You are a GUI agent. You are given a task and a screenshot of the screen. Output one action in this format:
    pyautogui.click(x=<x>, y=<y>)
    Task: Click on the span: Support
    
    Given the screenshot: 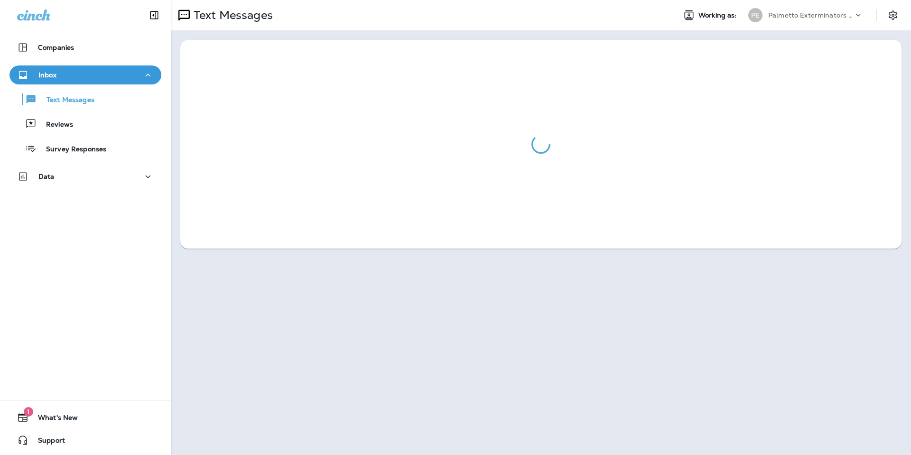 What is the action you would take?
    pyautogui.click(x=47, y=442)
    